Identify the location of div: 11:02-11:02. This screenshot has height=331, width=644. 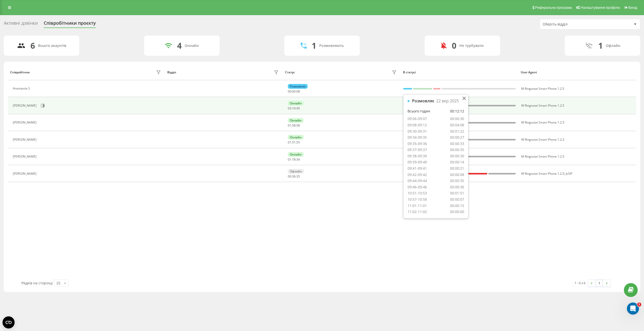
(417, 212).